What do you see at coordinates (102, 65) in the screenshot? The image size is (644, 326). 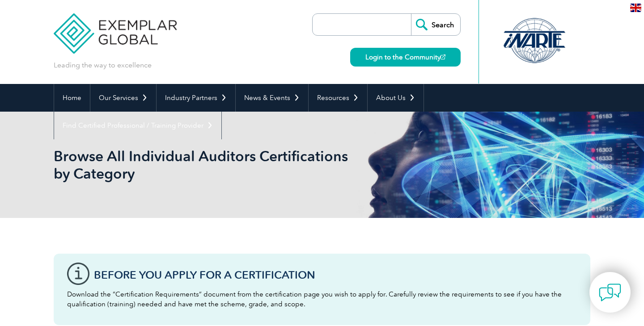 I see `p: Leading the way to excellence` at bounding box center [102, 65].